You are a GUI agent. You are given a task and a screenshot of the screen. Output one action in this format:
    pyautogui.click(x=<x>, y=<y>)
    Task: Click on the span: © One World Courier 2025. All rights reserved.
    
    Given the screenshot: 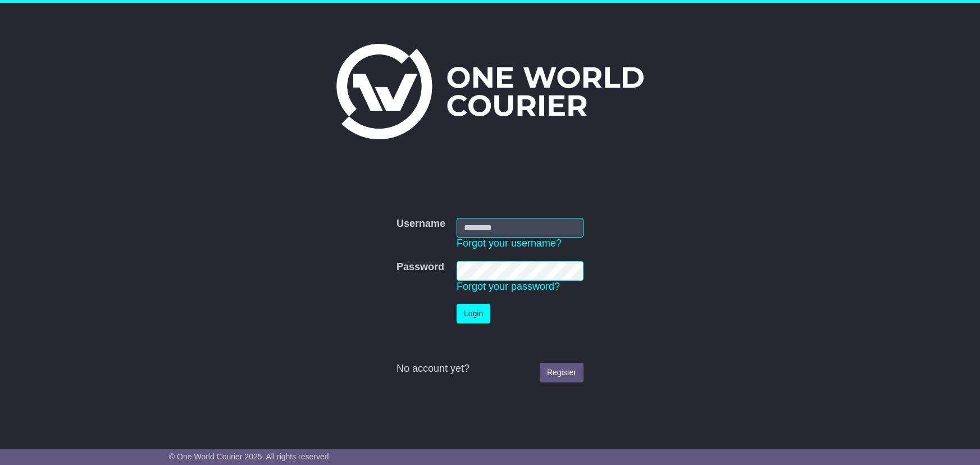 What is the action you would take?
    pyautogui.click(x=250, y=457)
    